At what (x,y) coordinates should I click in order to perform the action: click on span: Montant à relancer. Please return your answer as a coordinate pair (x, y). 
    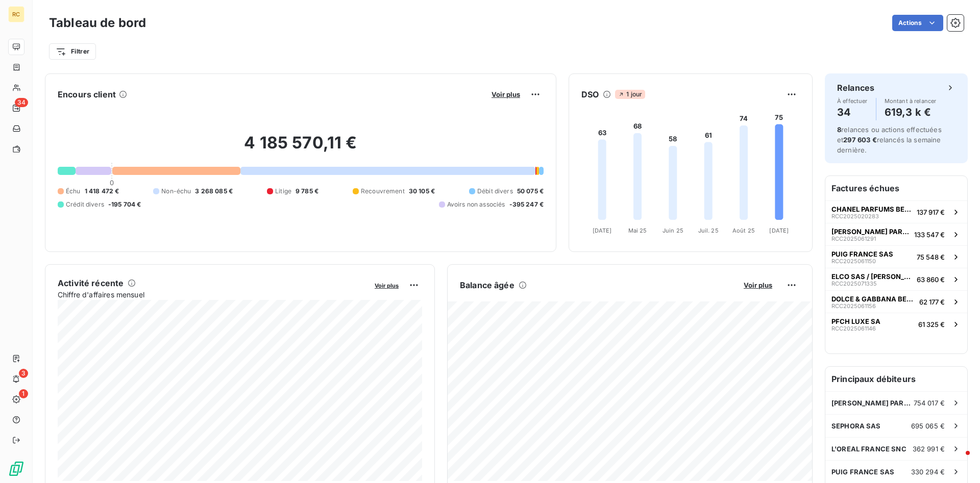
    Looking at the image, I should click on (910, 101).